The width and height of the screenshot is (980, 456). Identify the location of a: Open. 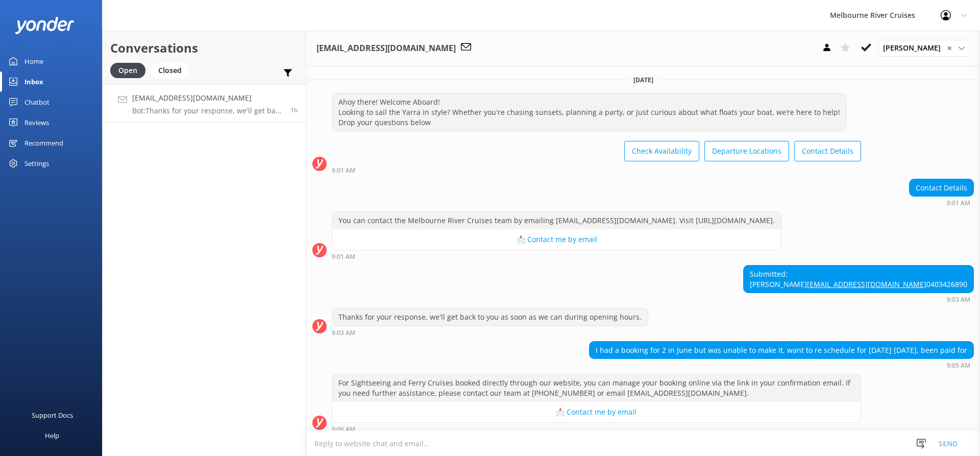
(130, 70).